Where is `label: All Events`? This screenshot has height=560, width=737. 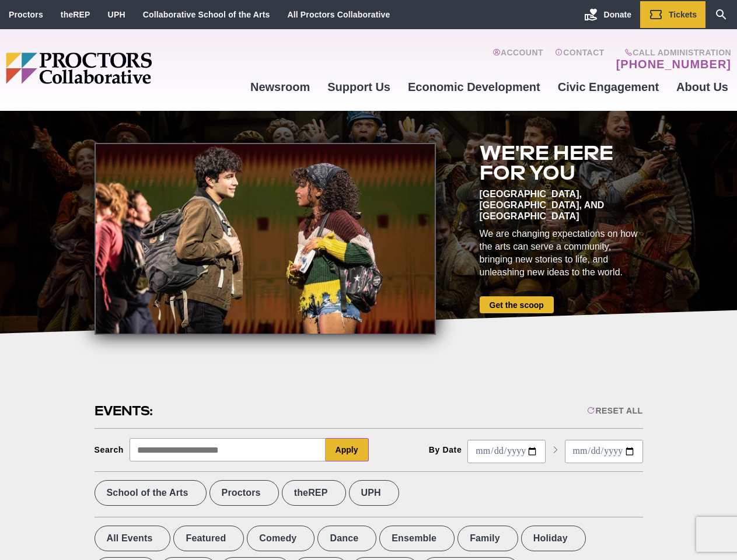 label: All Events is located at coordinates (133, 539).